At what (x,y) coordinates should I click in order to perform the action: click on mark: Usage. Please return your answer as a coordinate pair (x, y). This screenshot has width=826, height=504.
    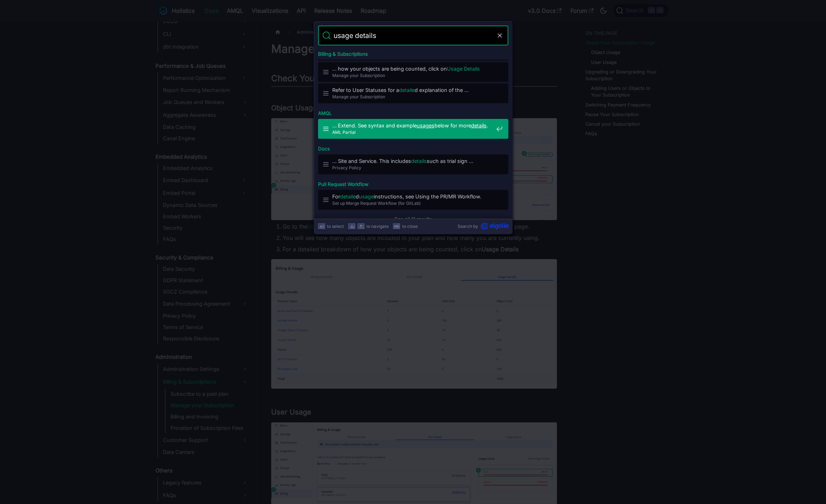
    Looking at the image, I should click on (455, 69).